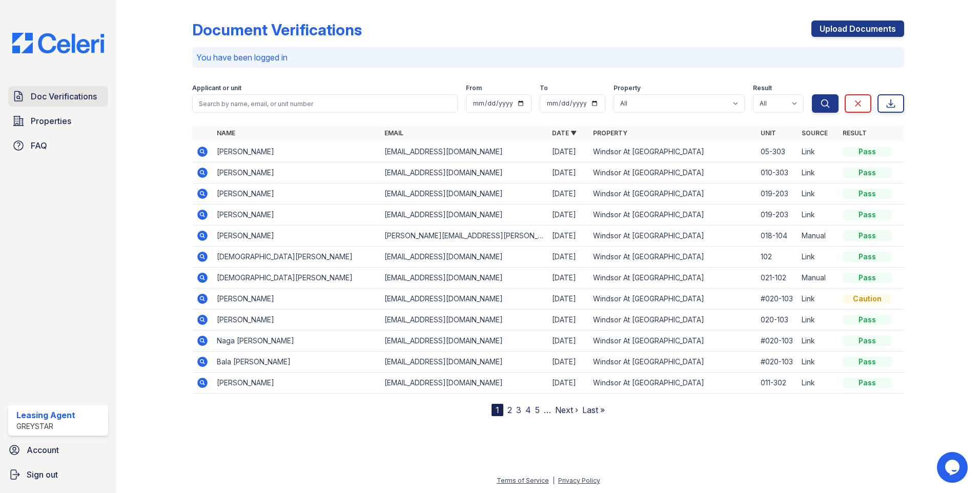 The height and width of the screenshot is (493, 980). What do you see at coordinates (393, 133) in the screenshot?
I see `a: Email` at bounding box center [393, 133].